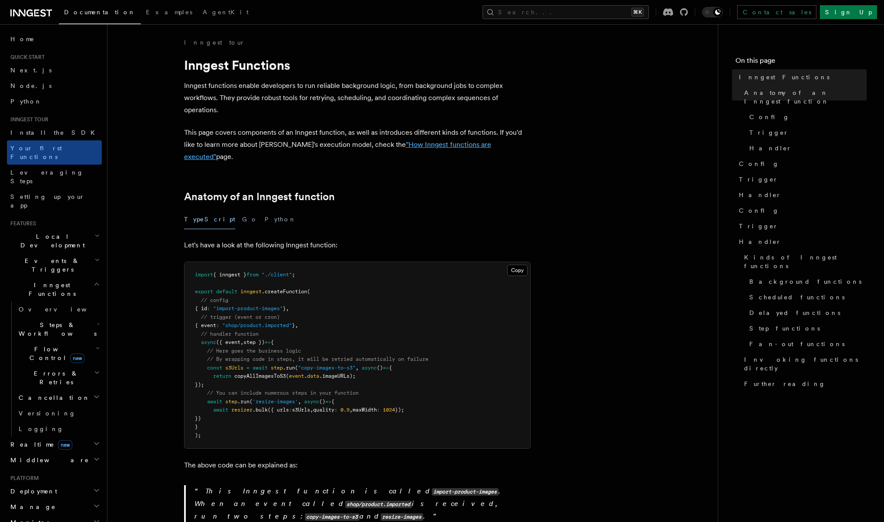  I want to click on span: Further reading, so click(785, 384).